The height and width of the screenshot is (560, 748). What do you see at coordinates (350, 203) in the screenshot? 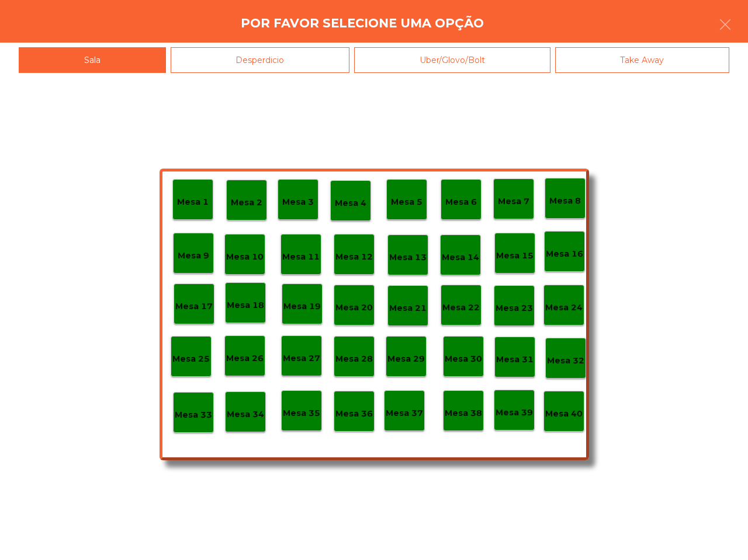
I see `p: Mesa 4` at bounding box center [350, 203].